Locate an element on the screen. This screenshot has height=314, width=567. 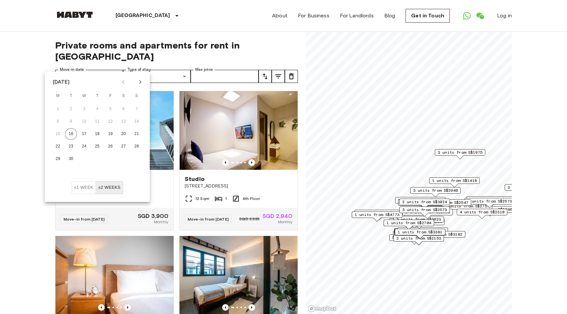
label: Type of stay is located at coordinates (139, 70).